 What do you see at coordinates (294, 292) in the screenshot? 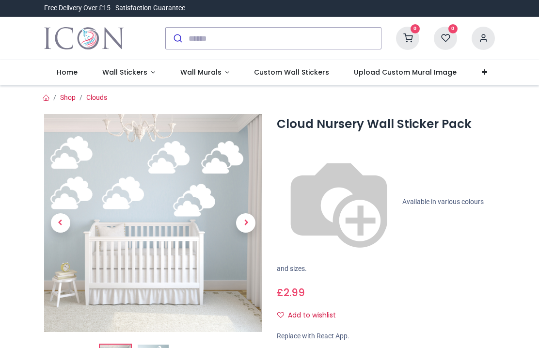
I see `span: 2.99` at bounding box center [294, 292].